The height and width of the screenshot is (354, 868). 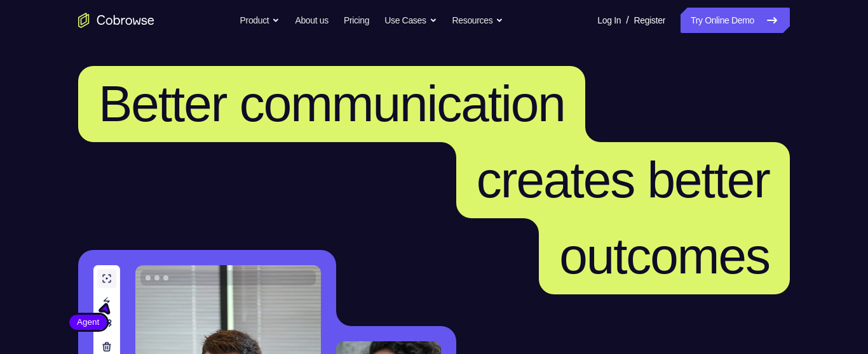 I want to click on a: About us, so click(x=311, y=20).